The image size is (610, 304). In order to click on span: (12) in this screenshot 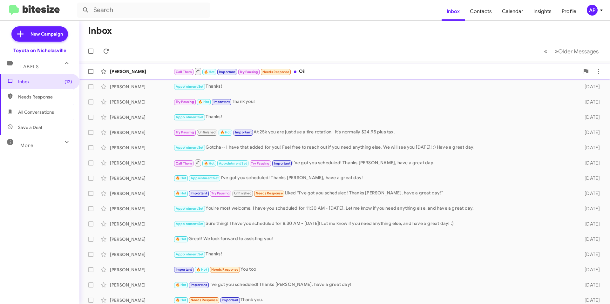, I will do `click(68, 82)`.